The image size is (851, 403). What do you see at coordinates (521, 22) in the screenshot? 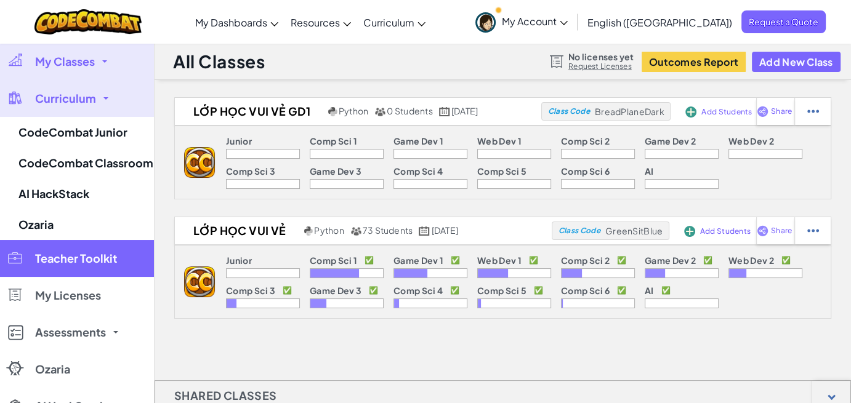
I see `a: My Account` at bounding box center [521, 22].